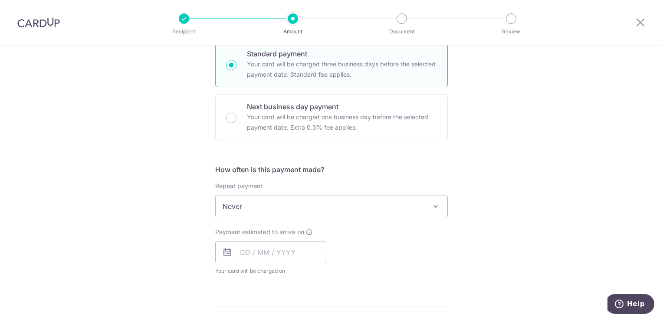 This screenshot has height=320, width=663. What do you see at coordinates (331, 170) in the screenshot?
I see `h5: How often is this payment made?` at bounding box center [331, 170].